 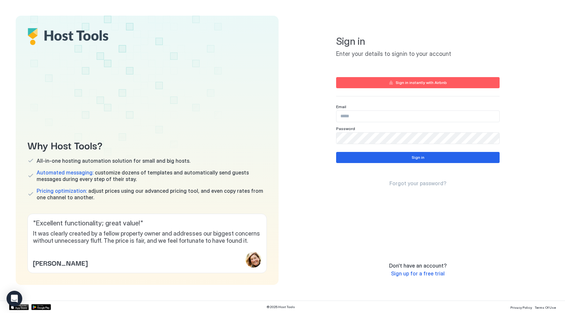 What do you see at coordinates (19, 307) in the screenshot?
I see `div: App Store` at bounding box center [19, 307].